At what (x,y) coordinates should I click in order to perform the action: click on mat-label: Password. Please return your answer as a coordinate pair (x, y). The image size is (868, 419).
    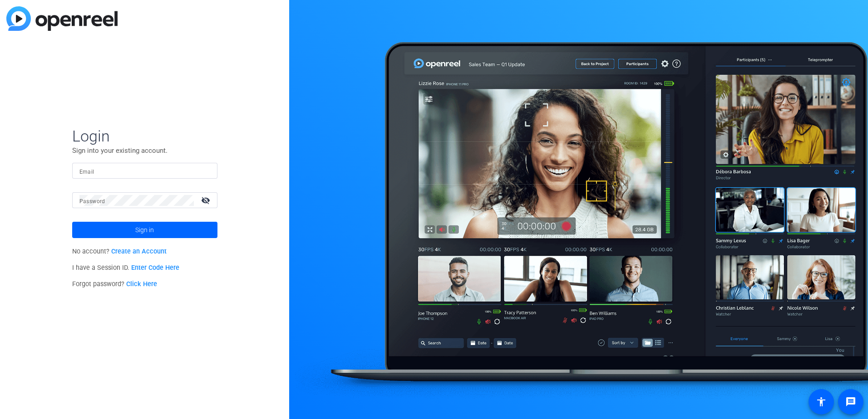
    Looking at the image, I should click on (92, 201).